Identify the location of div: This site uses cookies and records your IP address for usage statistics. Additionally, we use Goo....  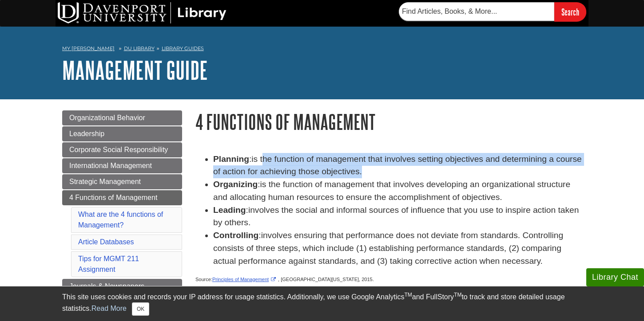
(322, 304).